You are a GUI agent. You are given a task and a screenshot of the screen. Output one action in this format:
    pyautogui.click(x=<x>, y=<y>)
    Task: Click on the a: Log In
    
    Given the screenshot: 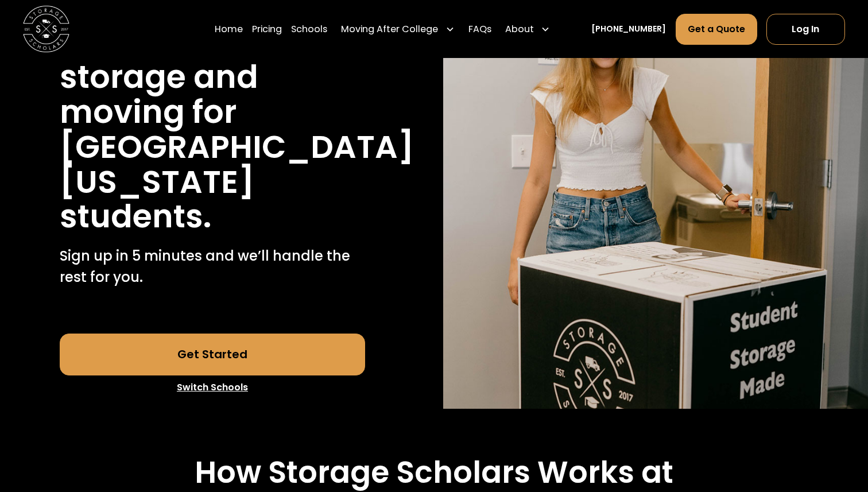 What is the action you would take?
    pyautogui.click(x=805, y=28)
    